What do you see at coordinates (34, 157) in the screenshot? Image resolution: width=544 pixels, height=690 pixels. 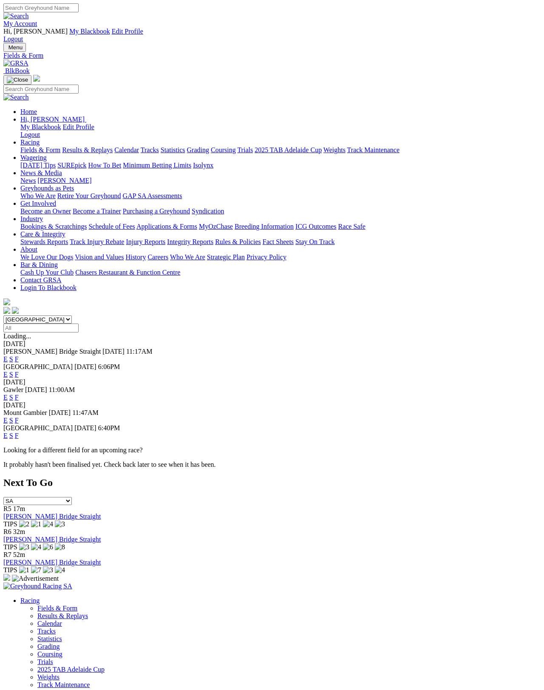 I see `a: Wagering` at bounding box center [34, 157].